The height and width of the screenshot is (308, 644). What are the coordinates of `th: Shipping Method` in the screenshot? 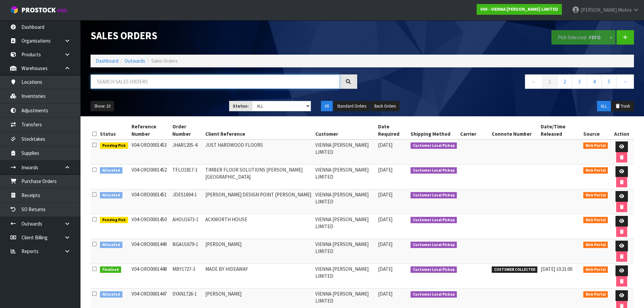 It's located at (433, 130).